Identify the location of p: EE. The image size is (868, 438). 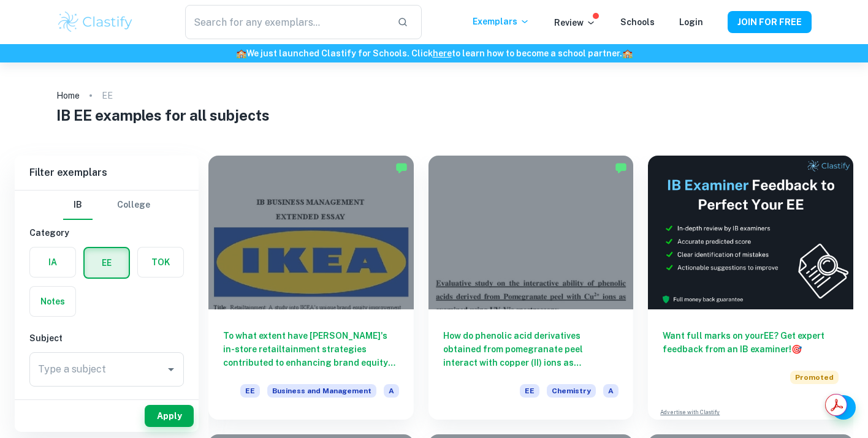
(107, 95).